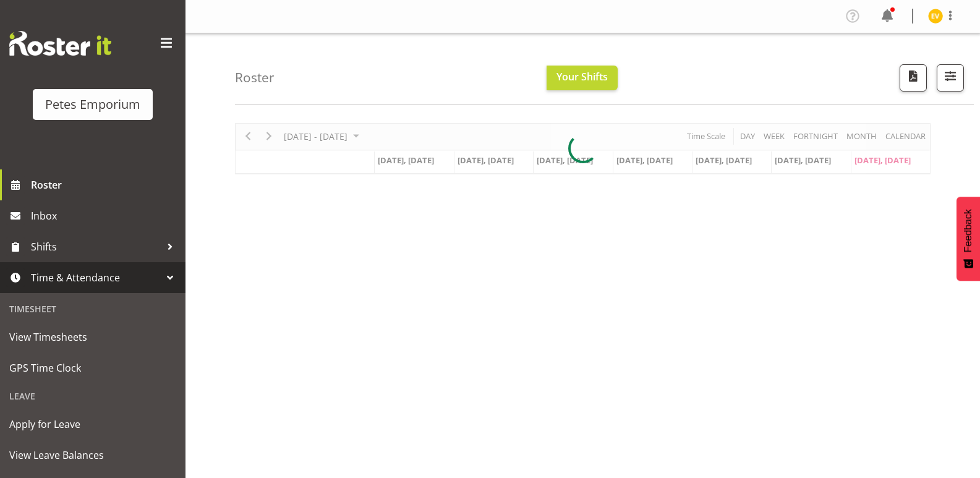 Image resolution: width=980 pixels, height=478 pixels. What do you see at coordinates (950, 78) in the screenshot?
I see `button: Filter Shifts` at bounding box center [950, 78].